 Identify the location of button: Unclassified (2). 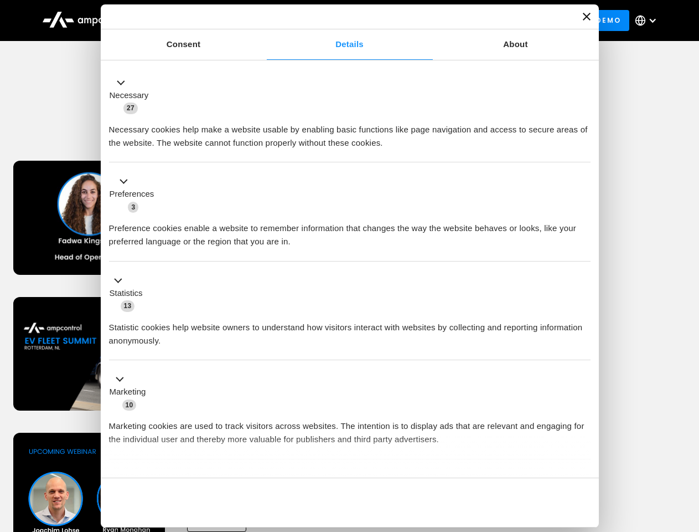
(154, 478).